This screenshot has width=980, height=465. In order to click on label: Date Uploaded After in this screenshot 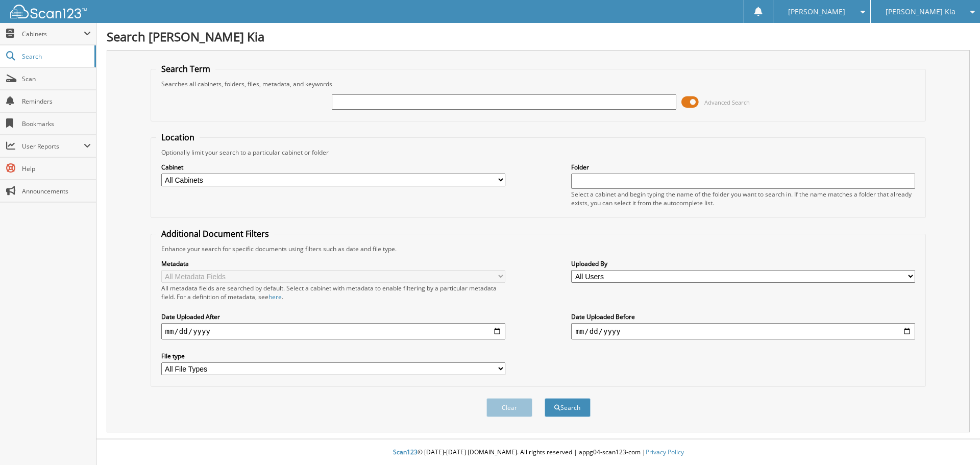, I will do `click(334, 316)`.